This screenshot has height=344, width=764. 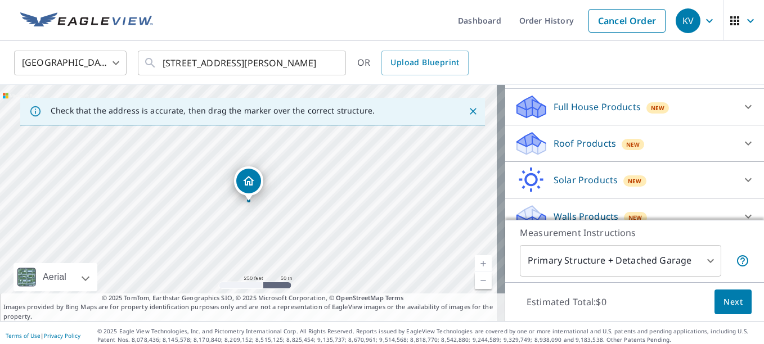 I want to click on button: Next, so click(x=733, y=302).